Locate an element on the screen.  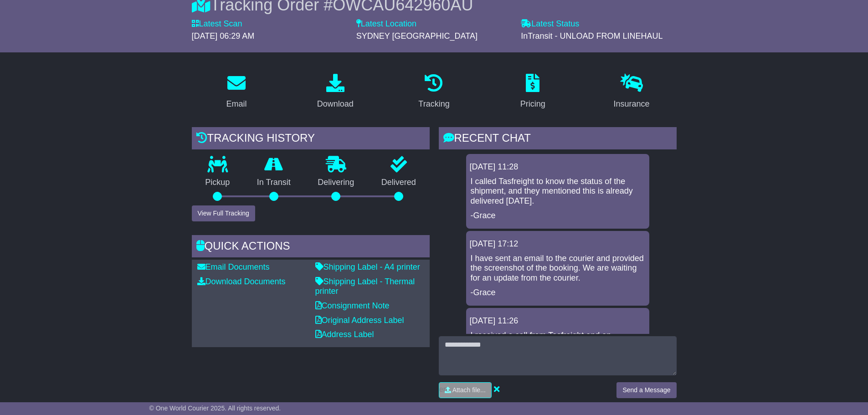
p: I called Tasfreight to know the status of the shipment, and they mentioned this is already delive... is located at coordinates (558, 191).